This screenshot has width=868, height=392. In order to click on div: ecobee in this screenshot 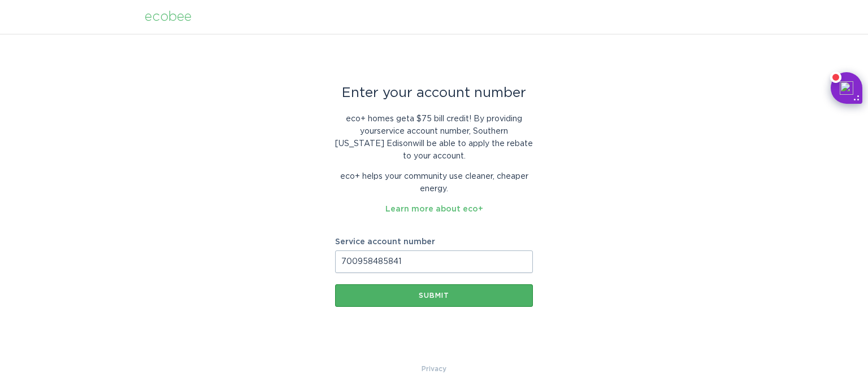, I will do `click(168, 17)`.